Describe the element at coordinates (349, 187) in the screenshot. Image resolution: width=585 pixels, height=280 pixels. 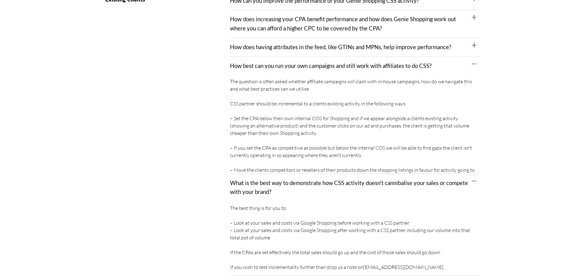
I see `a: What is the best way to demonstrate how CSS activity doesn't cannibalise your sales or compete wi...` at that location.